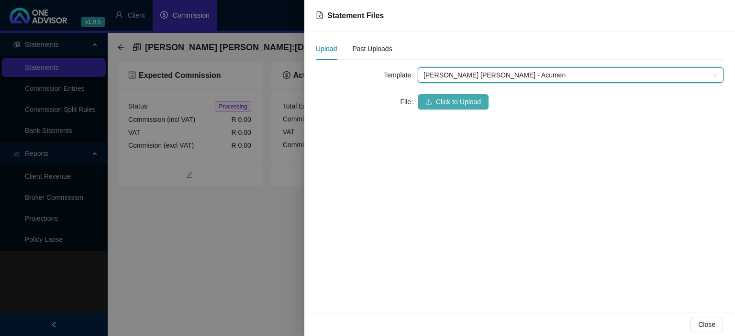 The width and height of the screenshot is (735, 336). Describe the element at coordinates (458, 102) in the screenshot. I see `span: Click to Upload` at that location.